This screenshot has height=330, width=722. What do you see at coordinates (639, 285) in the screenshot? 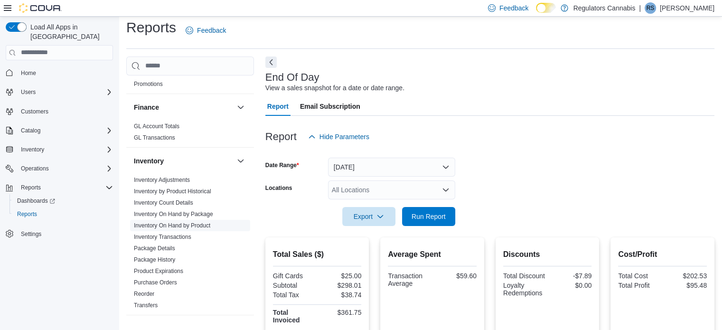
I see `div: Total Profit` at bounding box center [639, 285].